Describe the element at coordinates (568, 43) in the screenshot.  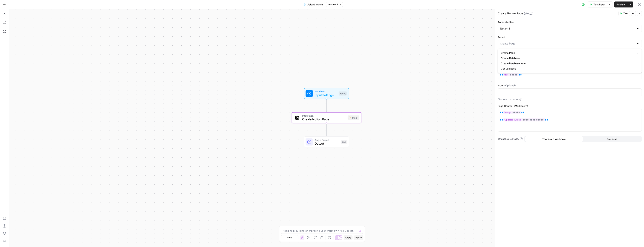
I see `input: Create Page` at that location.